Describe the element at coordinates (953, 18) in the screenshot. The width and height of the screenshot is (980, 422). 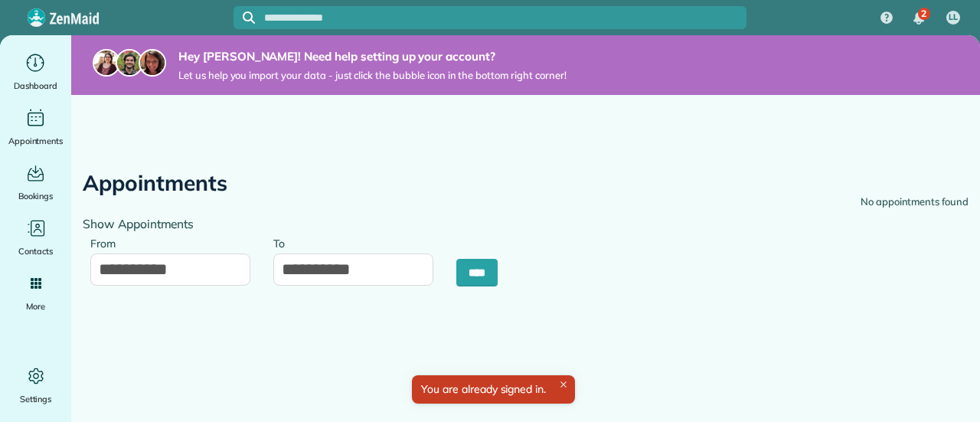
I see `span: LL` at that location.